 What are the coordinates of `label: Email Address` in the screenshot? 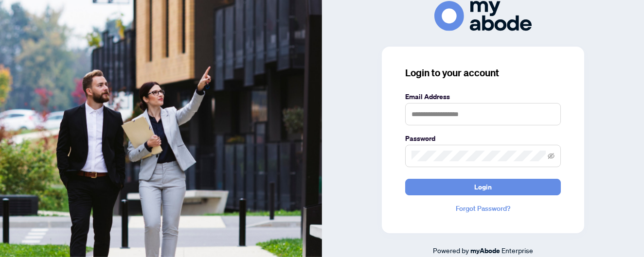 It's located at (483, 96).